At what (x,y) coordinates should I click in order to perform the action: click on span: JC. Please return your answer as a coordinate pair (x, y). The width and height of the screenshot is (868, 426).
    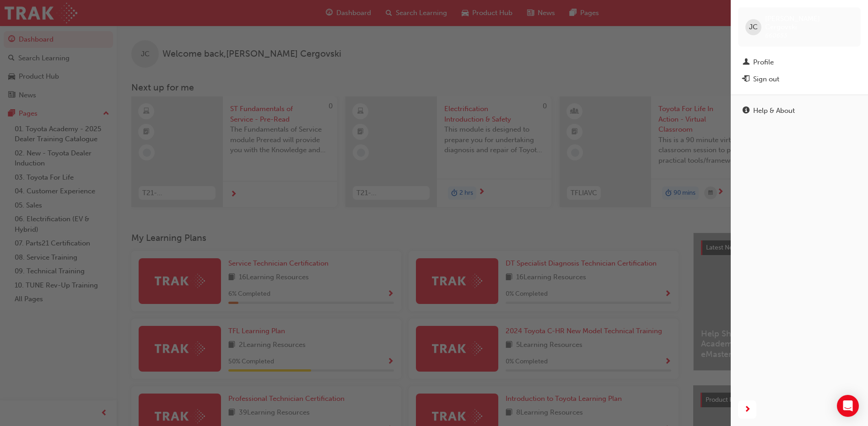
    Looking at the image, I should click on (753, 27).